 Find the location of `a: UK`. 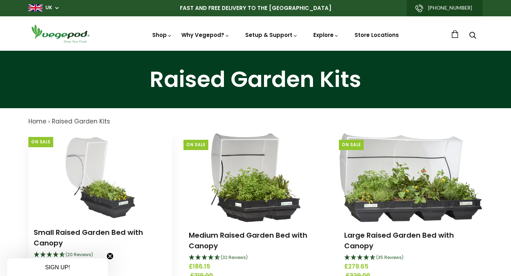

a: UK is located at coordinates (49, 8).